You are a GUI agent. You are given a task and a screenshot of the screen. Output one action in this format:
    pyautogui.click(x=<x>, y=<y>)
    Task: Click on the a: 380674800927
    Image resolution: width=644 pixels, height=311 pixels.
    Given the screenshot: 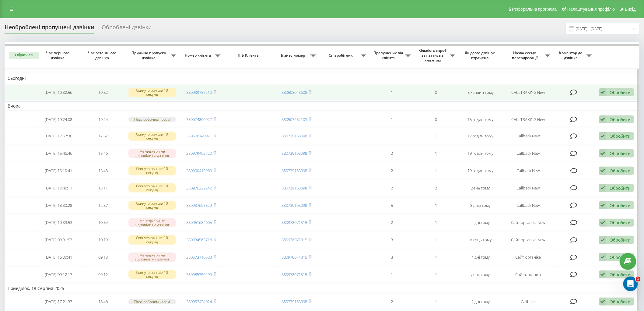 What is the action you would take?
    pyautogui.click(x=199, y=120)
    